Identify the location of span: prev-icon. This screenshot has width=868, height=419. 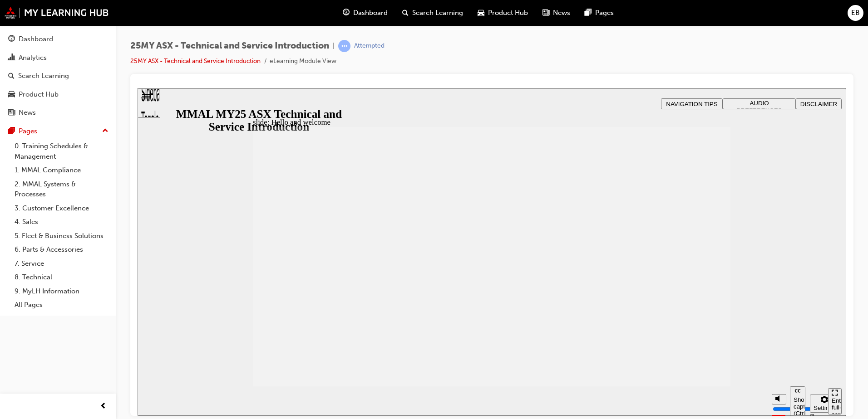
(103, 407).